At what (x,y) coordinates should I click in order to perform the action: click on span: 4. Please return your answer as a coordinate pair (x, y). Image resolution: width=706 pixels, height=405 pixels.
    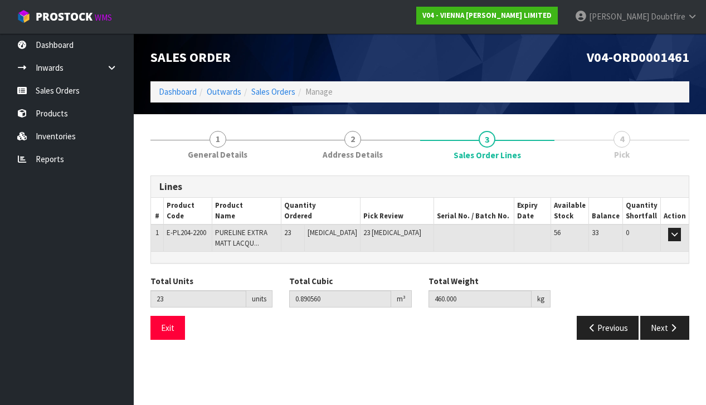
    Looking at the image, I should click on (622, 139).